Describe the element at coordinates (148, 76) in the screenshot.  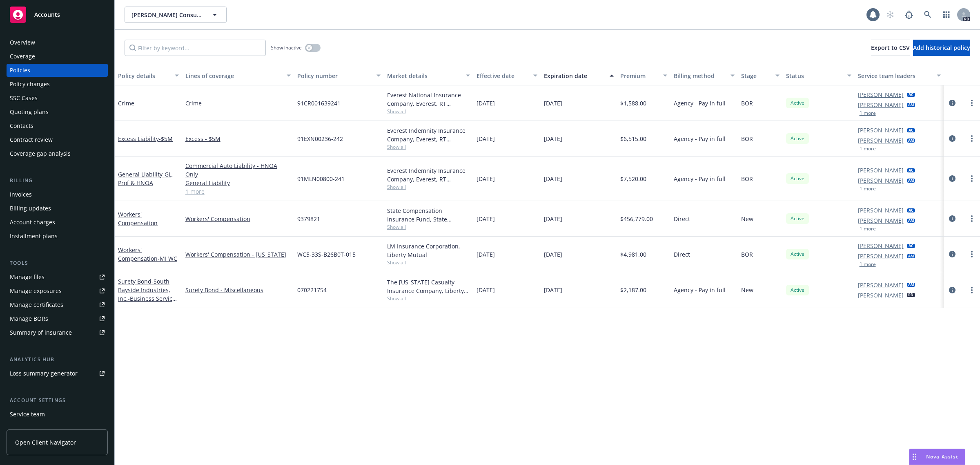
I see `button: Policy details` at that location.